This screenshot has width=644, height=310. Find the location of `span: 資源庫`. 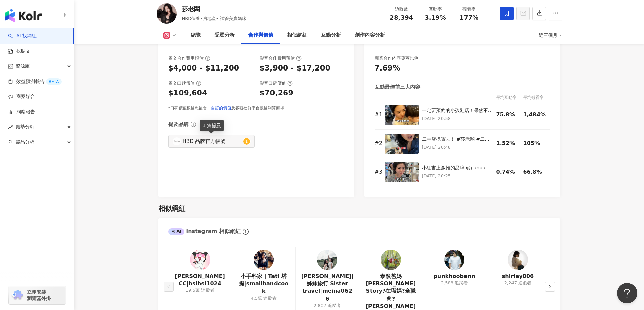

span: 資源庫 is located at coordinates (23, 66).